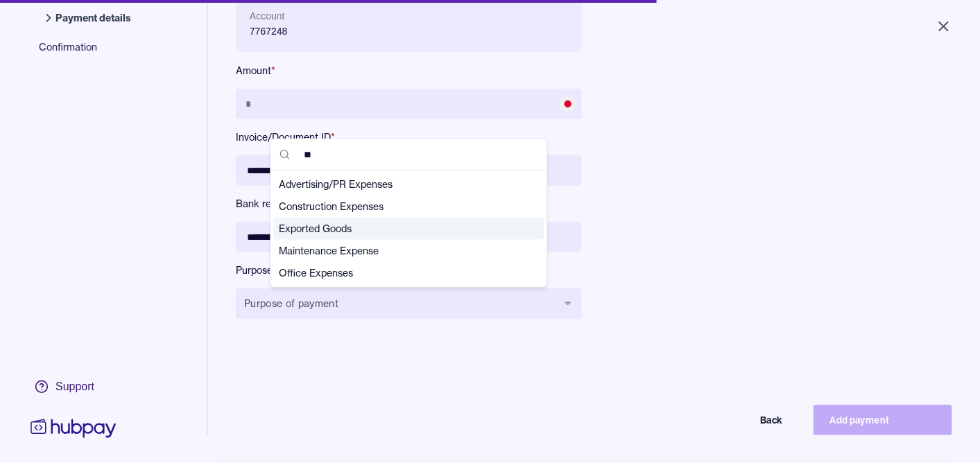 This screenshot has height=463, width=980. Describe the element at coordinates (95, 19) in the screenshot. I see `span: Payment details` at that location.